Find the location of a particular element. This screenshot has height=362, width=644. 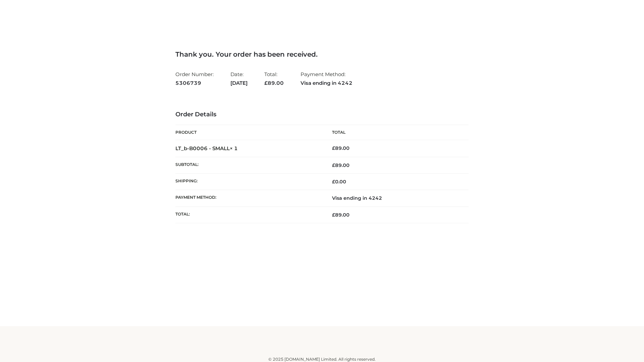

li: Total: is located at coordinates (274, 79).